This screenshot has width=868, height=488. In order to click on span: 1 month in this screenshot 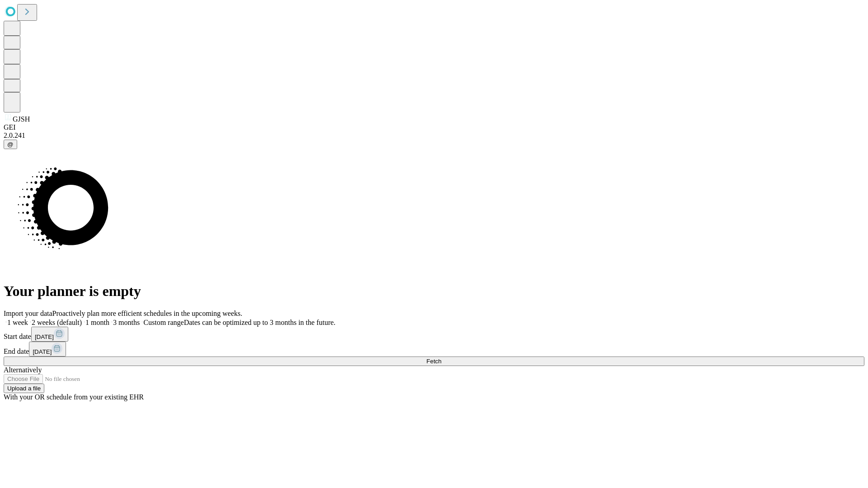, I will do `click(97, 322)`.